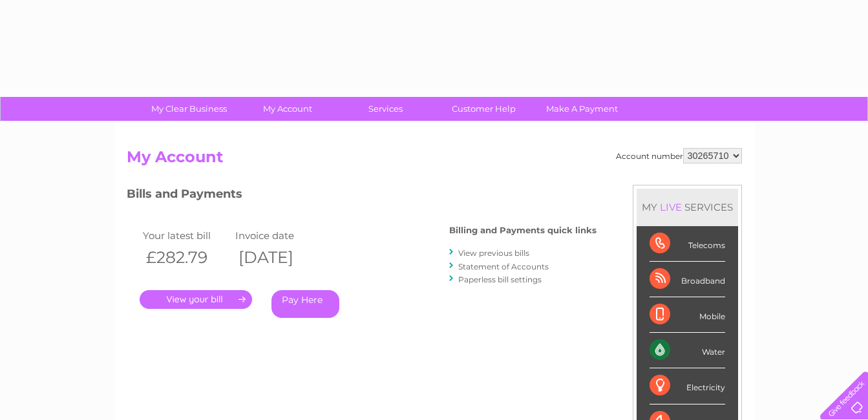 This screenshot has height=420, width=868. What do you see at coordinates (582, 108) in the screenshot?
I see `a: Make A Payment` at bounding box center [582, 108].